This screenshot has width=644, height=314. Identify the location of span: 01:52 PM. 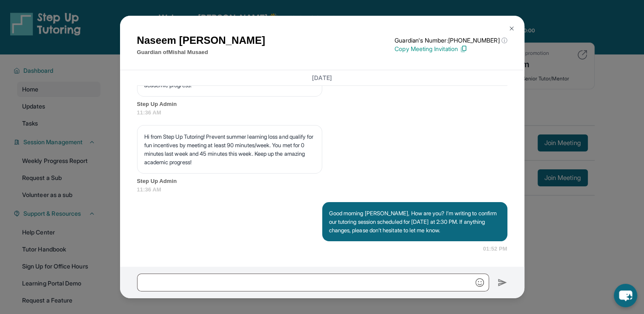
(495, 249).